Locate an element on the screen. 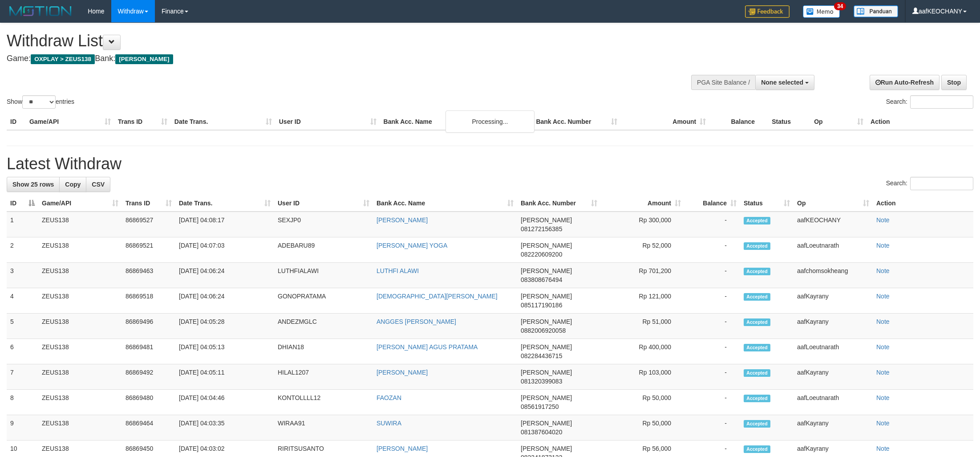  select: Showentries is located at coordinates (39, 102).